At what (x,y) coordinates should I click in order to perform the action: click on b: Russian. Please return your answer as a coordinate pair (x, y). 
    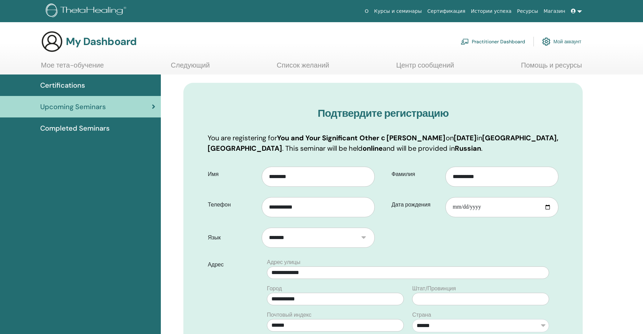
    Looking at the image, I should click on (468, 148).